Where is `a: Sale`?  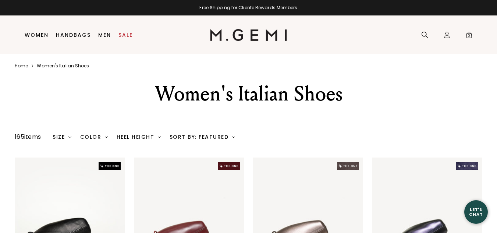 a: Sale is located at coordinates (125, 35).